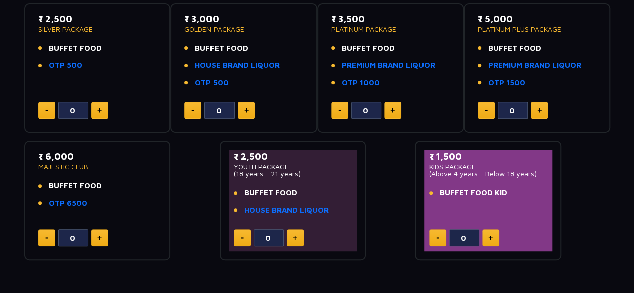 This screenshot has width=634, height=293. I want to click on p: KIDS PACKAGE, so click(488, 167).